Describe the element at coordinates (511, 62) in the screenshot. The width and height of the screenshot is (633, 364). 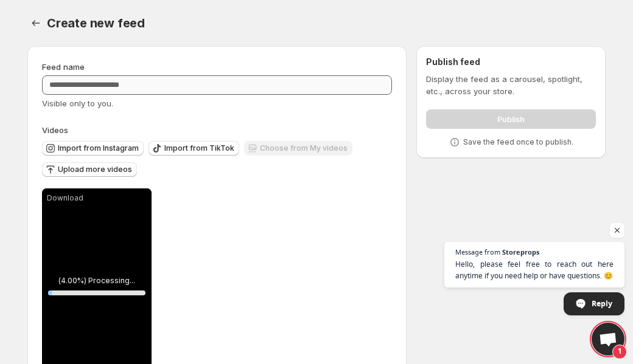
I see `h2: Publish feed` at that location.